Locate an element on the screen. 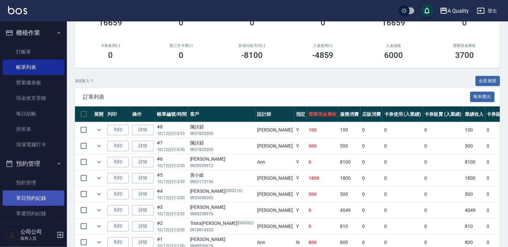 The width and height of the screenshot is (508, 247). button: A Quality is located at coordinates (455, 11).